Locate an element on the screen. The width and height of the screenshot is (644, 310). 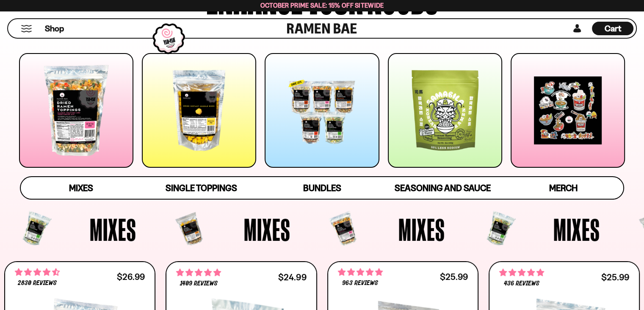
span: 4.68 stars is located at coordinates (38, 271).